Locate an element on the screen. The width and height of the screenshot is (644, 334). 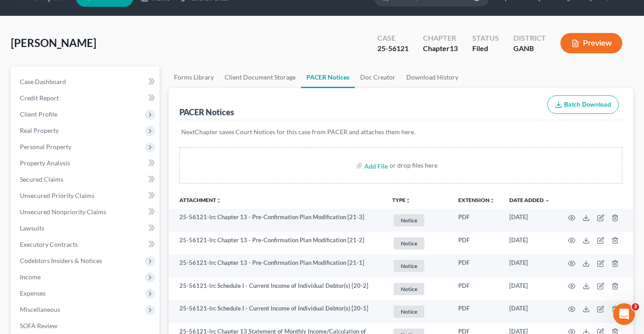
span: Unsecured Priority Claims is located at coordinates (57, 195).